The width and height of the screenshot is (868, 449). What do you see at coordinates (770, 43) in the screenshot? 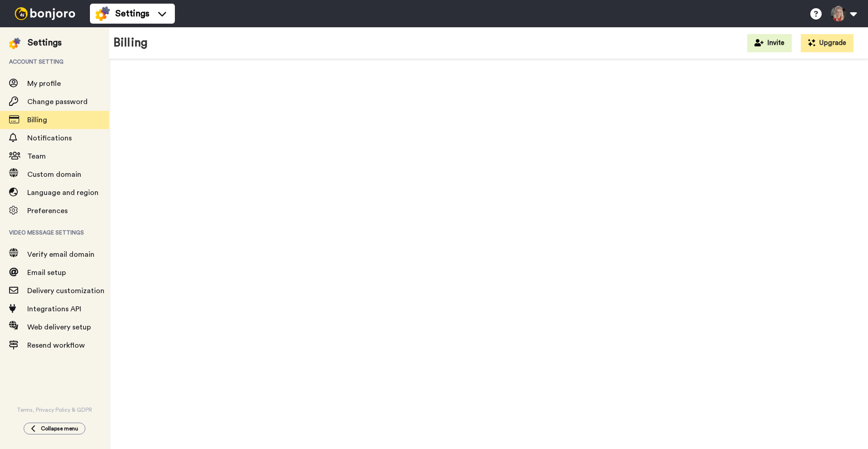
I see `button: Invite` at bounding box center [770, 43].